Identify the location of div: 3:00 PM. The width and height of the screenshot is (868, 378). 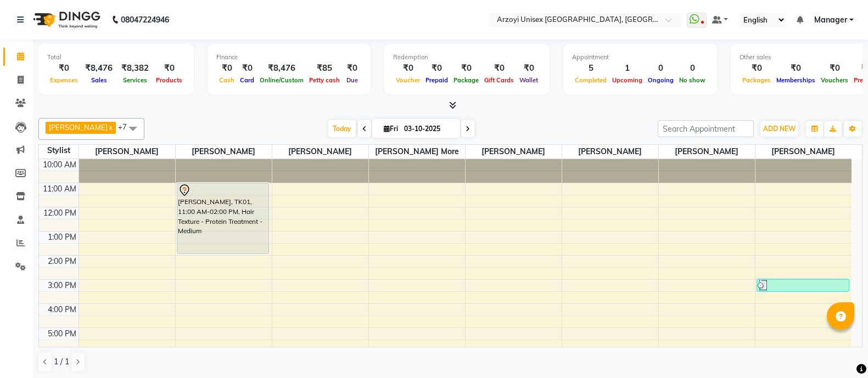
(62, 285).